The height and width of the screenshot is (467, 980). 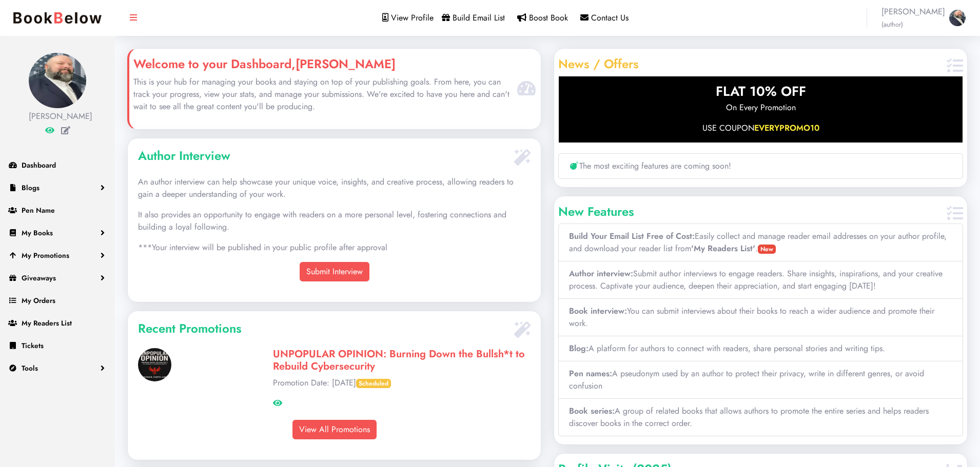 What do you see at coordinates (766, 249) in the screenshot?
I see `span: New` at bounding box center [766, 249].